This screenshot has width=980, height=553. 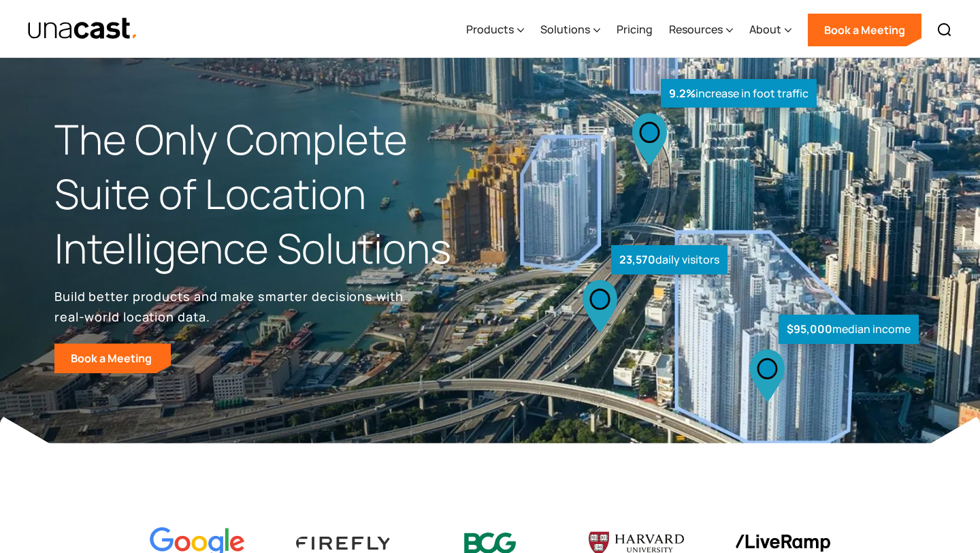 I want to click on strong: 23,570, so click(x=637, y=259).